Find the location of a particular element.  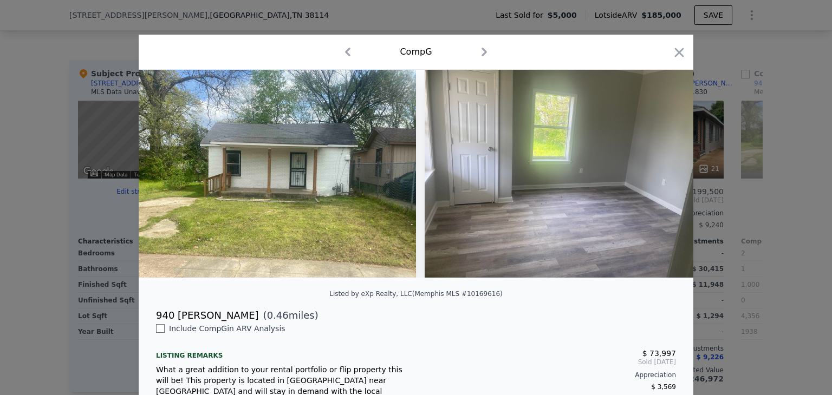

span: Include Comp G in ARV Analysis is located at coordinates (227, 329).